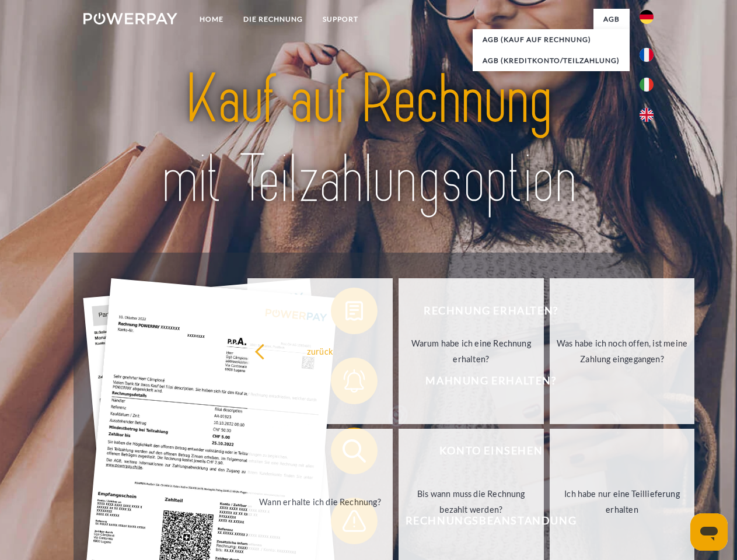  I want to click on img: fr, so click(646, 54).